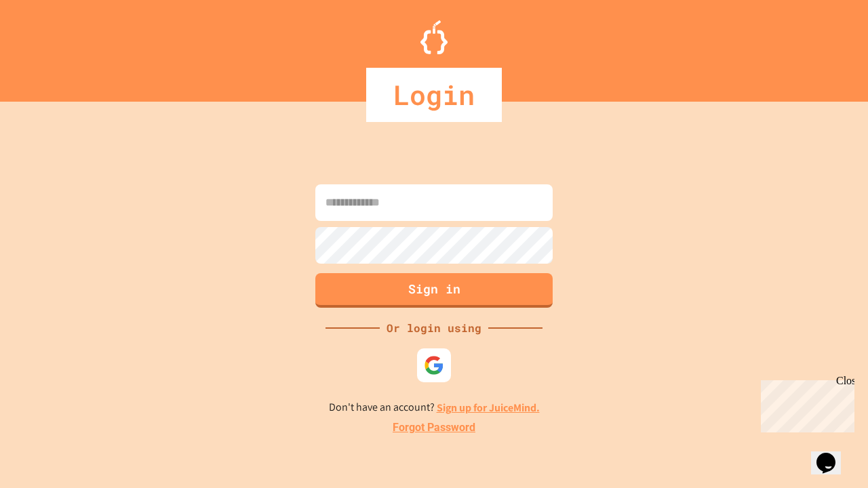 Image resolution: width=868 pixels, height=488 pixels. I want to click on img: Logo.svg, so click(434, 38).